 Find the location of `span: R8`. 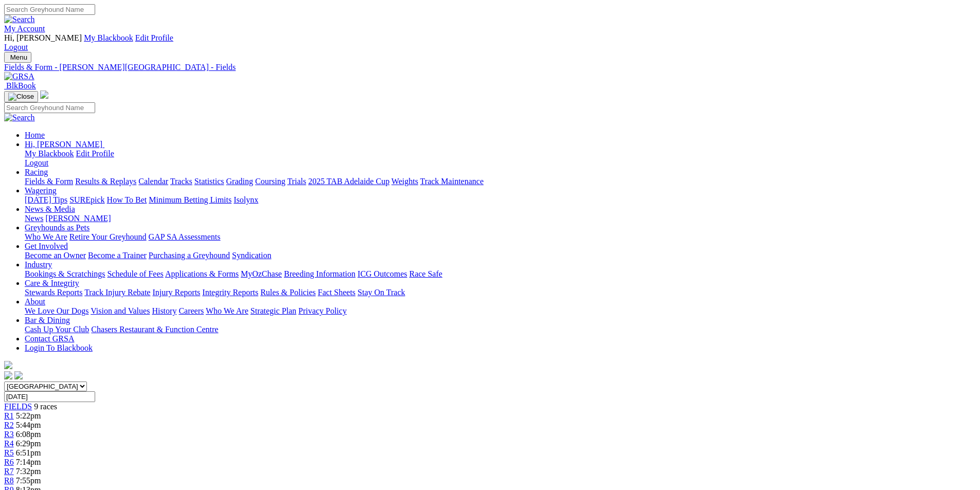

span: R8 is located at coordinates (9, 480).